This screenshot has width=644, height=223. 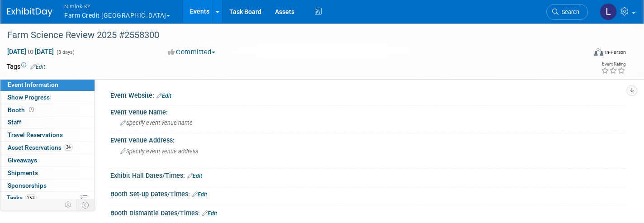 I want to click on div: Booth Set-up Dates/Times:, so click(x=368, y=193).